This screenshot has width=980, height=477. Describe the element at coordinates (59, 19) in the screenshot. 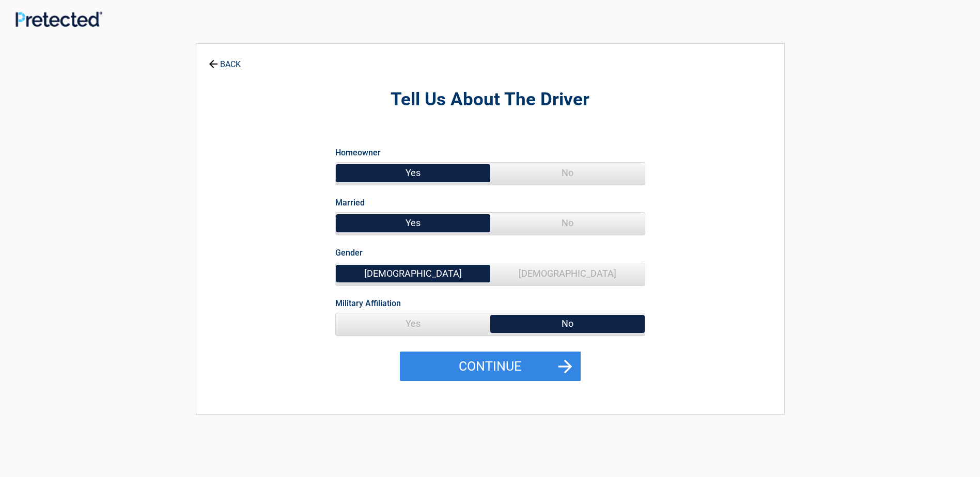

I see `img: Main Logo` at that location.